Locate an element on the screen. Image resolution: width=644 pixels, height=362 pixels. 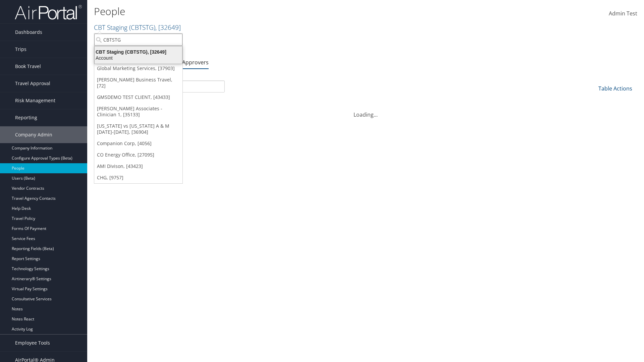
div: Loading... is located at coordinates (366, 111).